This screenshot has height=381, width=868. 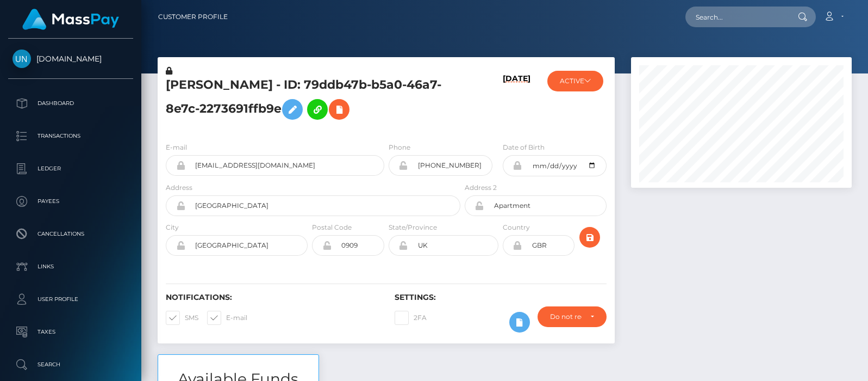 What do you see at coordinates (193, 17) in the screenshot?
I see `a: Customer Profile` at bounding box center [193, 17].